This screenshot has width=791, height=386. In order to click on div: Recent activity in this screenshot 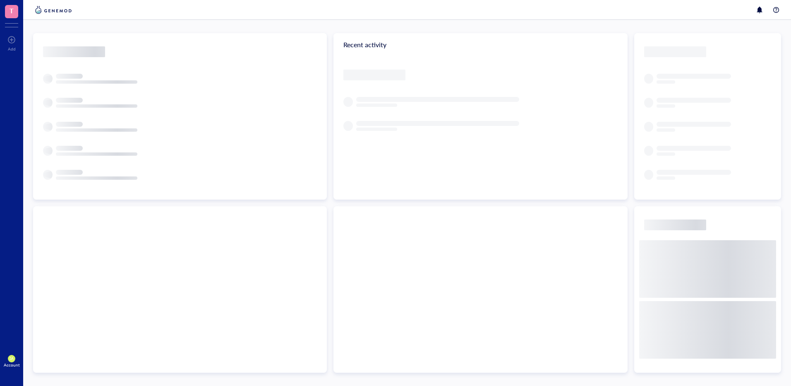, I will do `click(480, 45)`.